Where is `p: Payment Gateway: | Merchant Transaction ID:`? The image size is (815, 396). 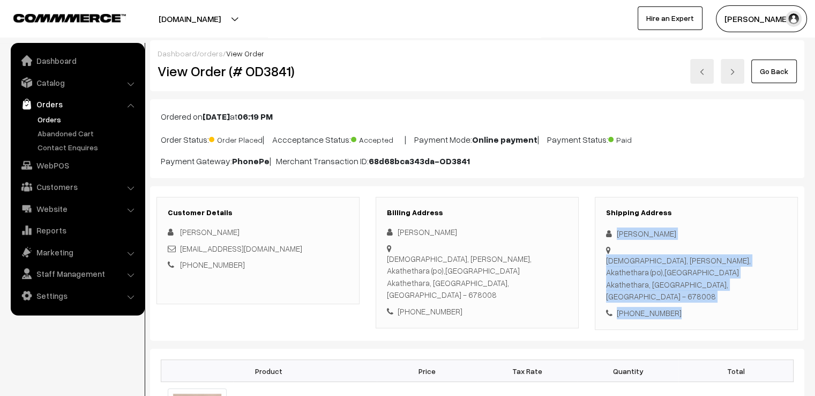 p: Payment Gateway: | Merchant Transaction ID: is located at coordinates (477, 161).